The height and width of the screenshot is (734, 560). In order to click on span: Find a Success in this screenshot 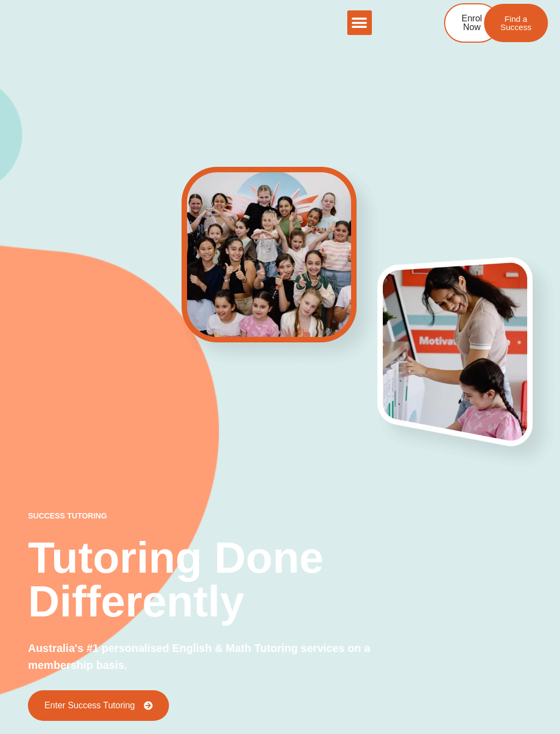, I will do `click(516, 23)`.